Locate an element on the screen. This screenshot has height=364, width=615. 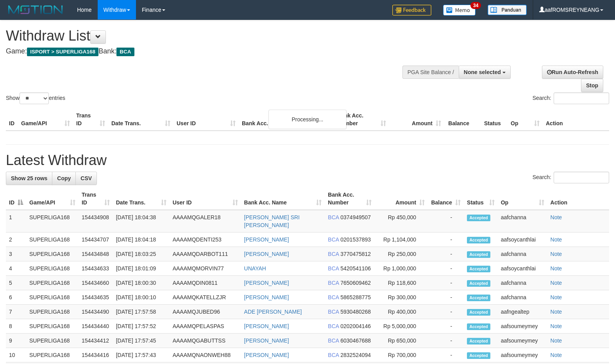
td: 5 is located at coordinates (16, 283).